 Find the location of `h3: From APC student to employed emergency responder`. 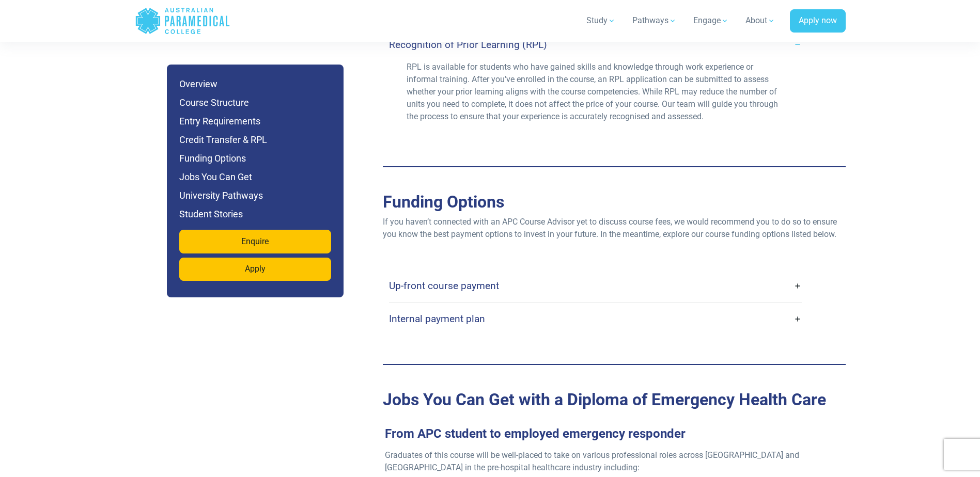

h3: From APC student to employed emergency responder is located at coordinates (610, 433).